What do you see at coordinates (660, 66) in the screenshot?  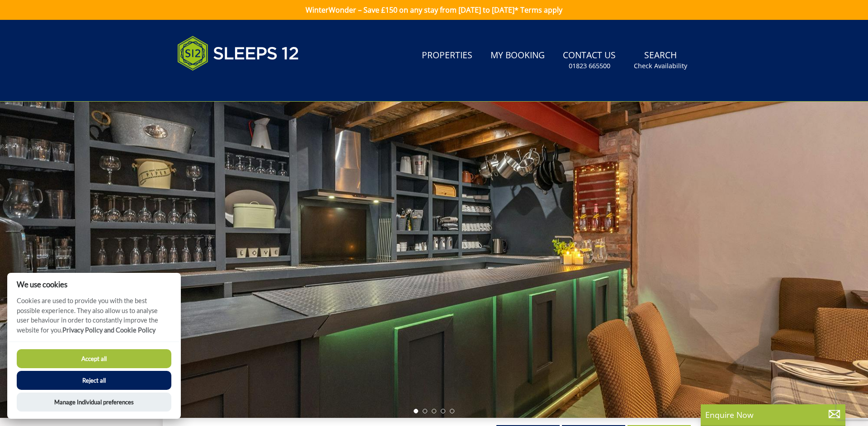 I see `small: Check Availability` at bounding box center [660, 66].